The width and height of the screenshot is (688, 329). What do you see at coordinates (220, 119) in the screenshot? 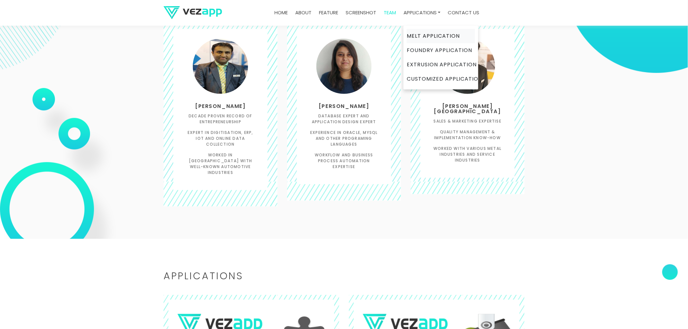
I see `h6: Decade proven record of entrepreneurship` at bounding box center [220, 119].